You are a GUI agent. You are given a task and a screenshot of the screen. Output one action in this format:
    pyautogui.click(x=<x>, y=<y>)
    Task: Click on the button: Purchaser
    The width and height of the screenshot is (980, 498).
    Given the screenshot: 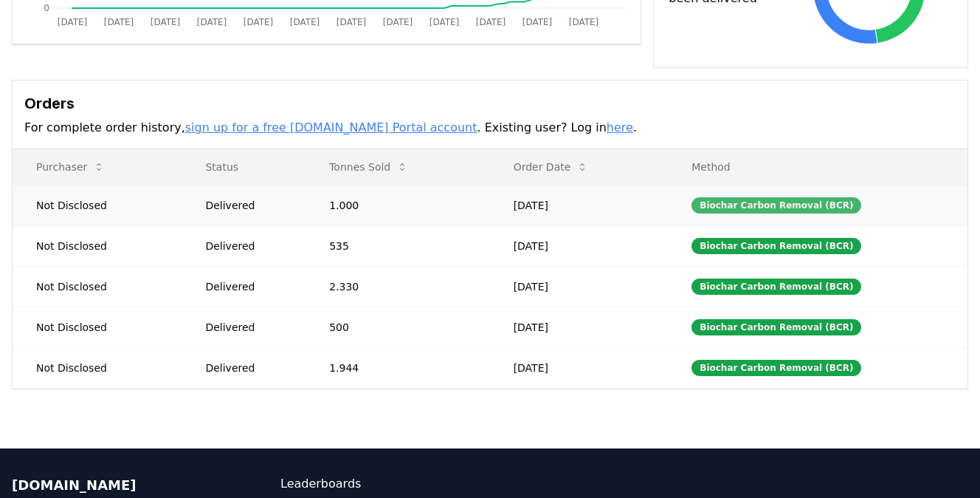 What is the action you would take?
    pyautogui.click(x=71, y=167)
    